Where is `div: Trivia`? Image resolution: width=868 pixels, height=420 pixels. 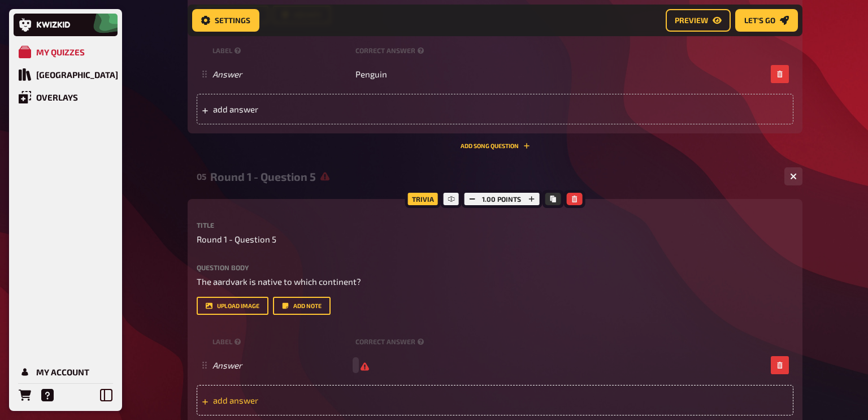
div: Trivia is located at coordinates (422, 199).